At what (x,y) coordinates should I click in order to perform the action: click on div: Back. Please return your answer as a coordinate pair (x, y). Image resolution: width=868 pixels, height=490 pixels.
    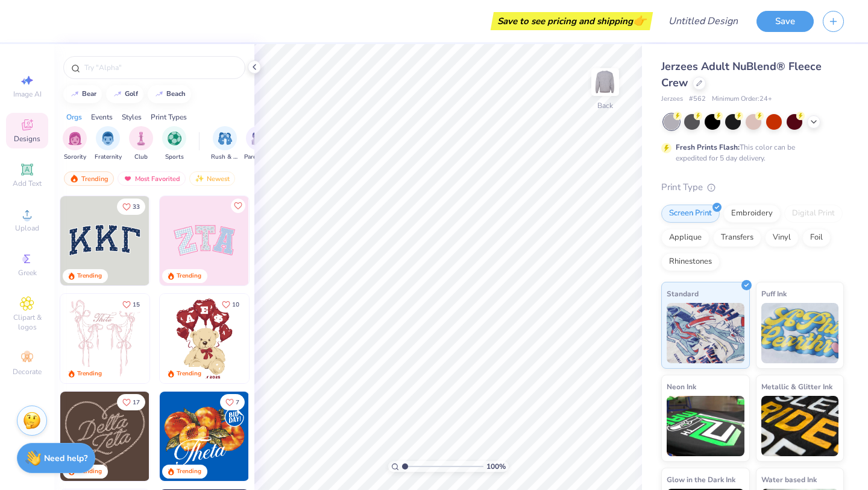
    Looking at the image, I should click on (605, 105).